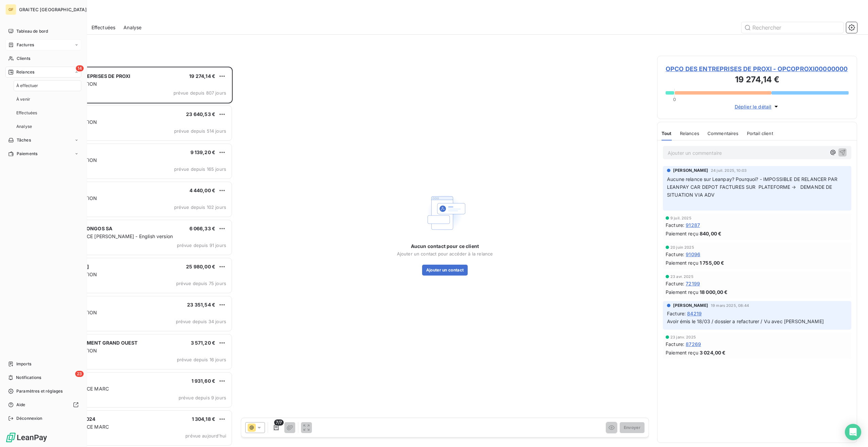  Describe the element at coordinates (201, 114) in the screenshot. I see `span: 23 640,53 €` at that location.